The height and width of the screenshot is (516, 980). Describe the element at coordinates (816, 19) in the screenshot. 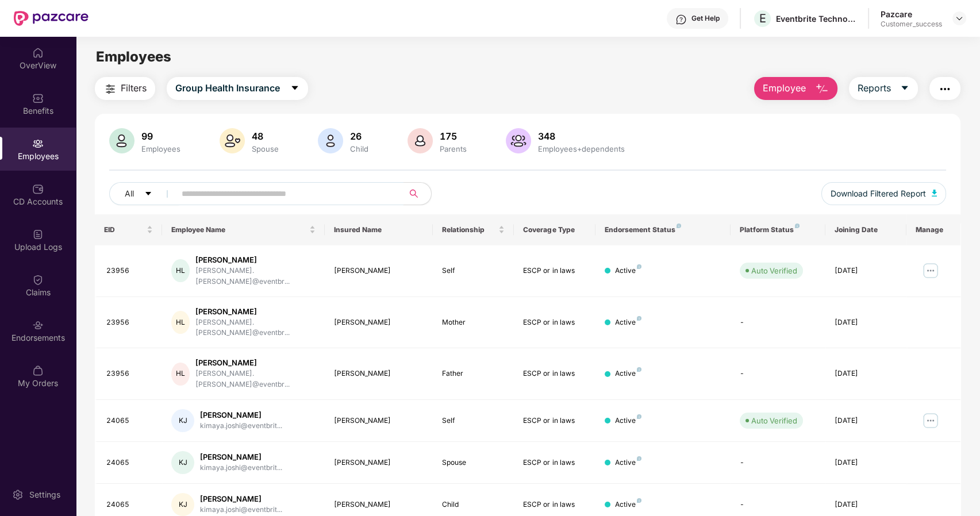

I see `div: Eventbrite Technologies India Private Limited` at that location.